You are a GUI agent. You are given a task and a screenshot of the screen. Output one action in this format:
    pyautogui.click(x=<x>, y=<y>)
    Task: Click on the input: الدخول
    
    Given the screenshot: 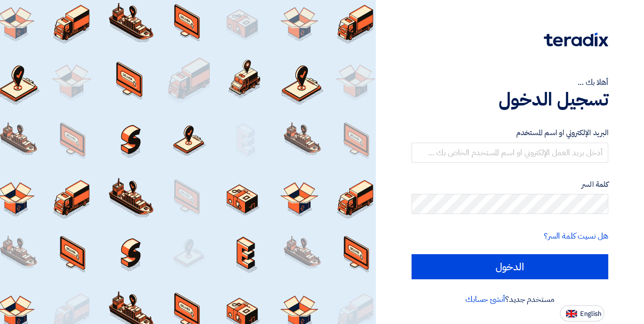 What is the action you would take?
    pyautogui.click(x=509, y=267)
    